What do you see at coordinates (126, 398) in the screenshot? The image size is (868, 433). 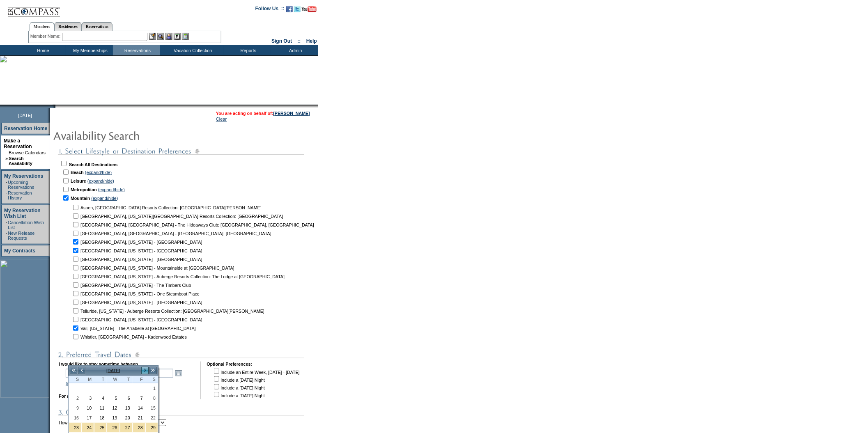 I see `td: Thursday, November 06, 2025` at bounding box center [126, 398].